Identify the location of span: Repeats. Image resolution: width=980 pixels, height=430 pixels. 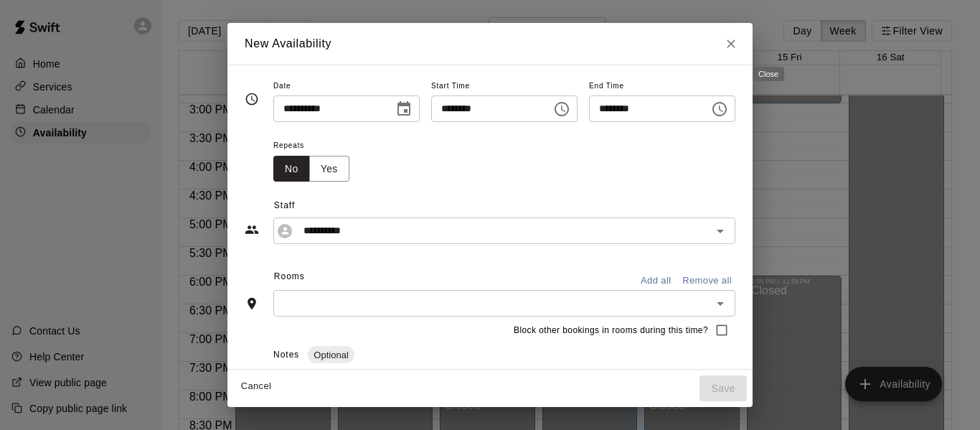
(317, 146).